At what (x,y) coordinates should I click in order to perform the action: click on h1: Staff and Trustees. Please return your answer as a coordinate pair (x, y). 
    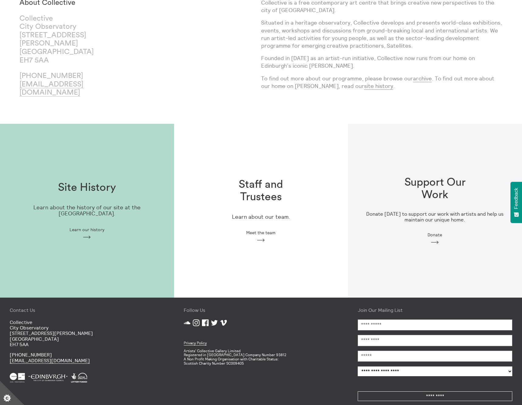
    Looking at the image, I should click on (261, 191).